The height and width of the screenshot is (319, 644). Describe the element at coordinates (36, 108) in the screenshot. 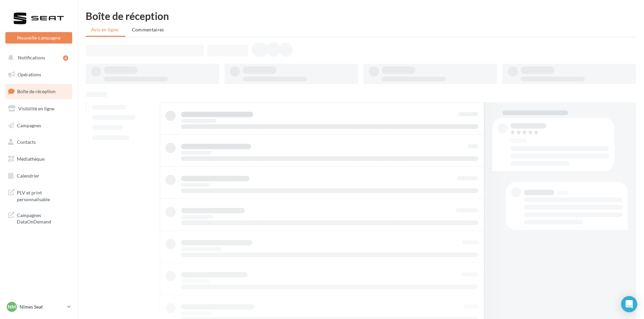

I see `span: Visibilité en ligne` at that location.